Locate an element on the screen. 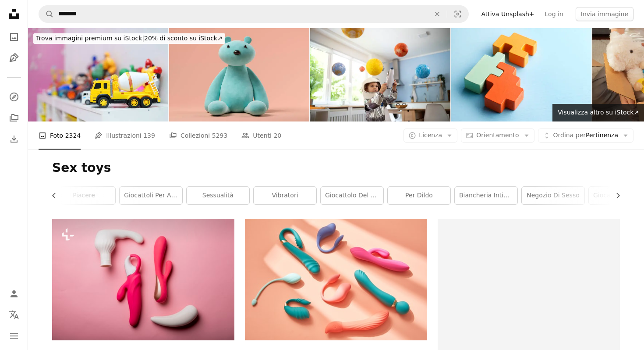 This screenshot has width=644, height=350. a: per dildo is located at coordinates (419, 196).